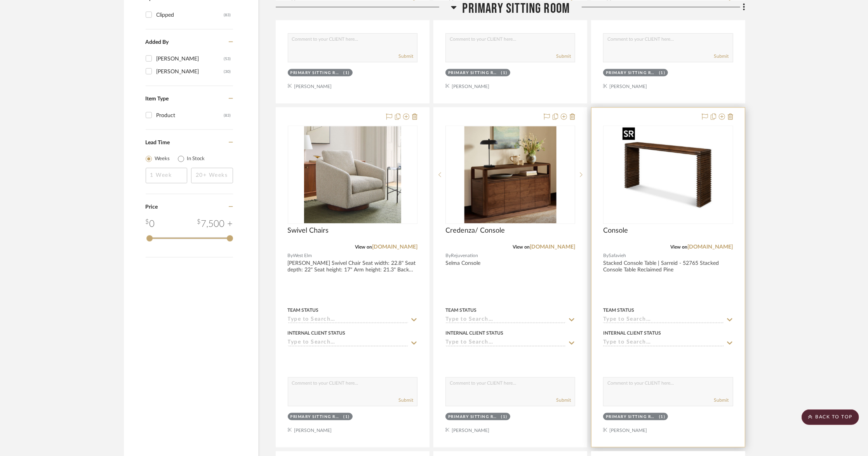 The image size is (868, 456). I want to click on img: Console, so click(668, 175).